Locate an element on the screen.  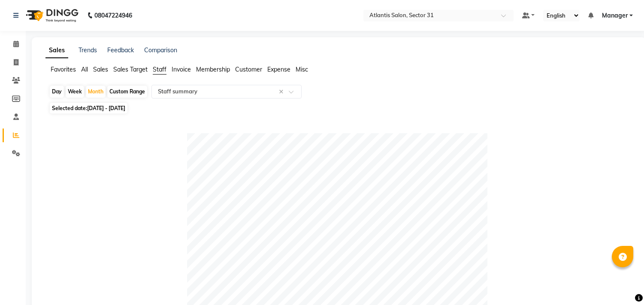
span: All is located at coordinates (84, 69).